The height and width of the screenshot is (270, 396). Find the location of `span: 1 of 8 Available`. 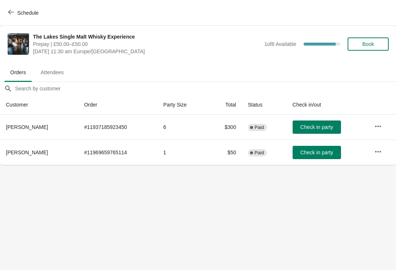

span: 1 of 8 Available is located at coordinates (280, 44).